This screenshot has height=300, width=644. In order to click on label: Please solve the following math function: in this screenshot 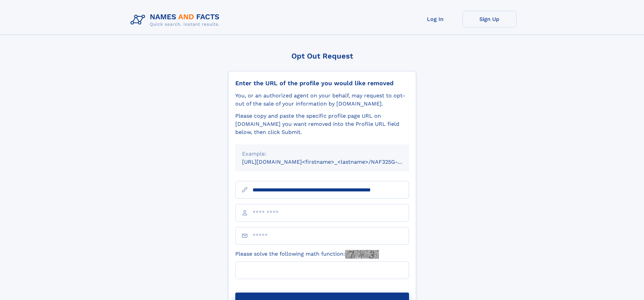, I will do `click(307, 254)`.